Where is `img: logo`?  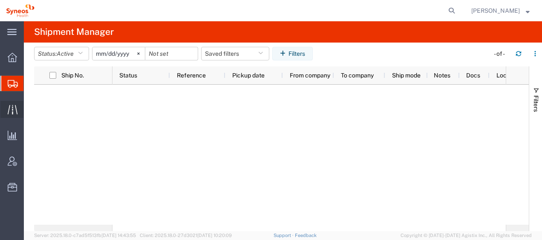 img: logo is located at coordinates (20, 11).